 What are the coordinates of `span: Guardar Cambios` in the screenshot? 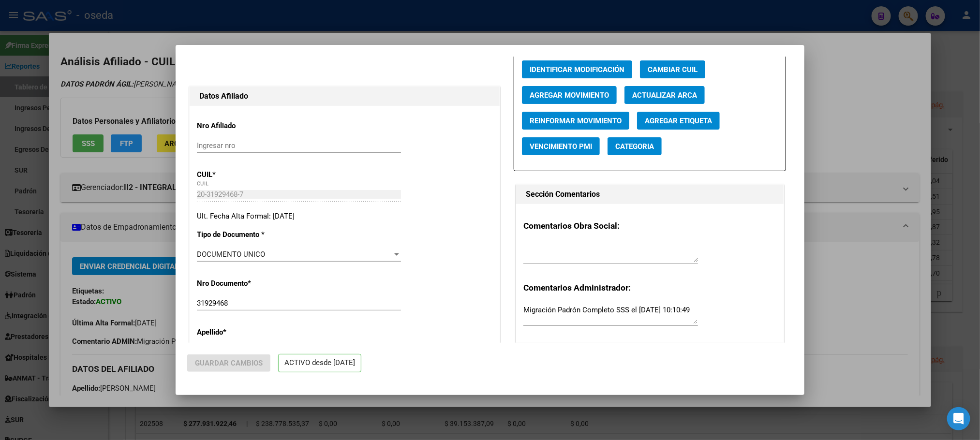 It's located at (229, 363).